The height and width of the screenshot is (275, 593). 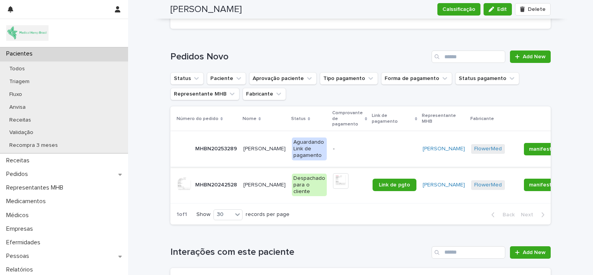 What do you see at coordinates (416, 78) in the screenshot?
I see `button: Forma de pagamento` at bounding box center [416, 78].